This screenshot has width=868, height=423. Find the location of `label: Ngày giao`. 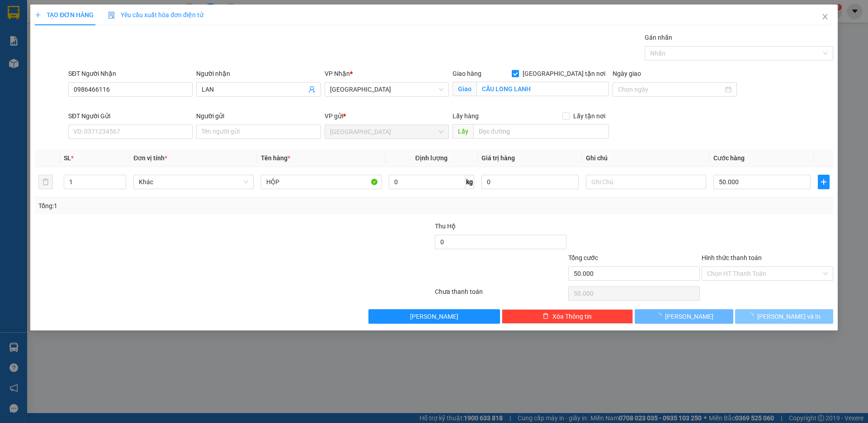

label: Ngày giao is located at coordinates (626, 73).